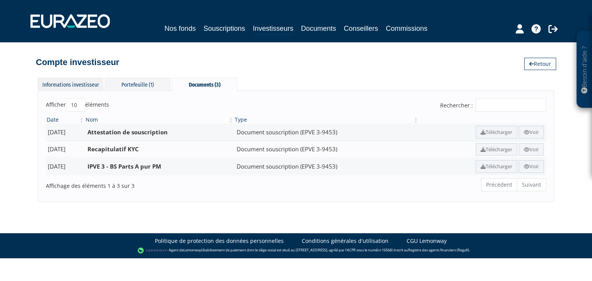 The width and height of the screenshot is (592, 281). Describe the element at coordinates (482, 120) in the screenshot. I see `th: &nbsp;` at that location.